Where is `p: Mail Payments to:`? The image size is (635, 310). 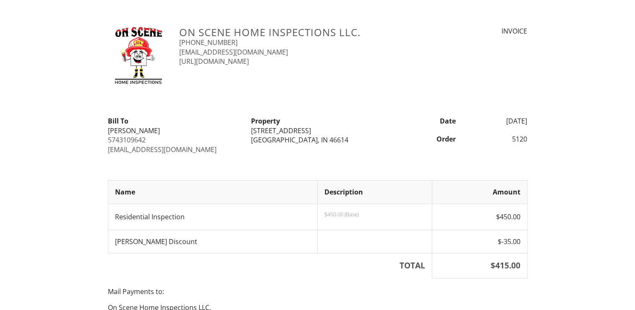 p: Mail Payments to: is located at coordinates (318, 291).